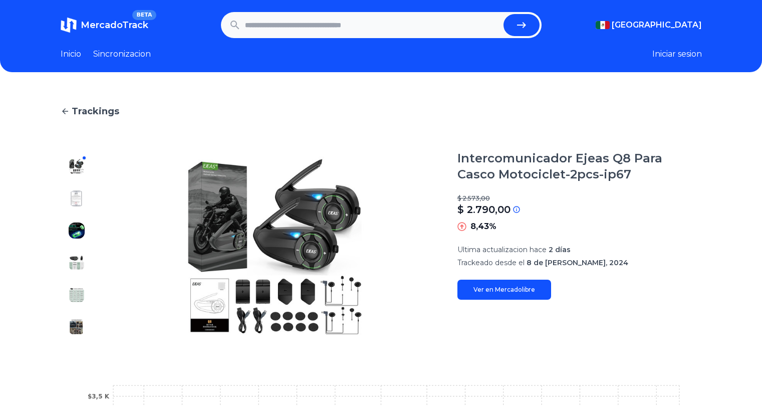 The width and height of the screenshot is (762, 406). I want to click on span: 2 días, so click(560, 250).